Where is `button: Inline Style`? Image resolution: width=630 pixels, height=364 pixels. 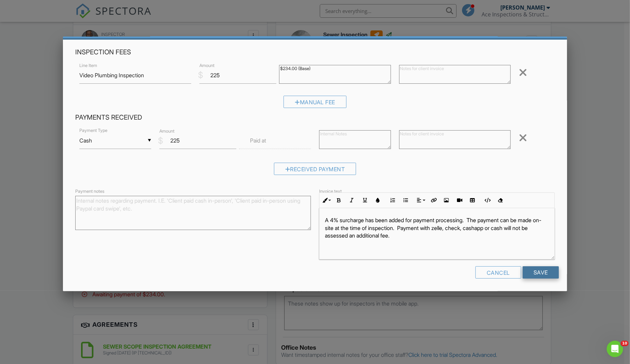 button: Inline Style is located at coordinates (326, 200).